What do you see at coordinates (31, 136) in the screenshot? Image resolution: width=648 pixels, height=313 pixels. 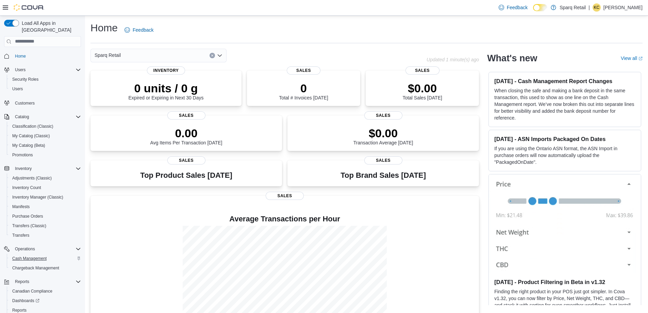 I see `a: My Catalog (Classic)` at bounding box center [31, 136].